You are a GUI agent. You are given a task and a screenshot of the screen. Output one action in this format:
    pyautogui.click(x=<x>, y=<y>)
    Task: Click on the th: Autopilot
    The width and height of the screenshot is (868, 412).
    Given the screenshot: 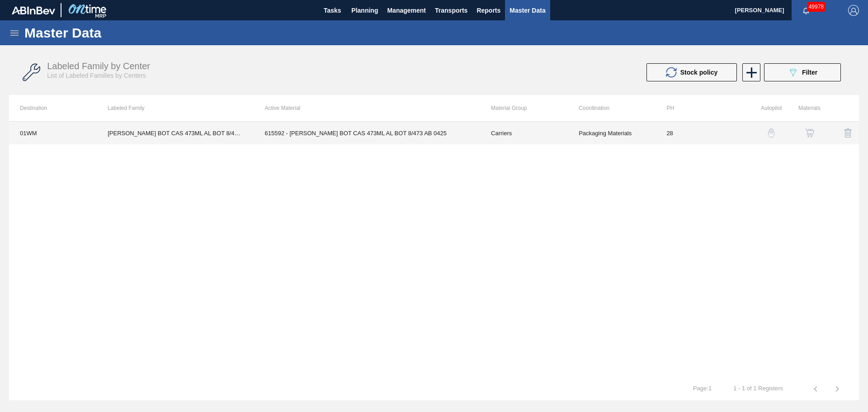 What is the action you would take?
    pyautogui.click(x=762, y=108)
    